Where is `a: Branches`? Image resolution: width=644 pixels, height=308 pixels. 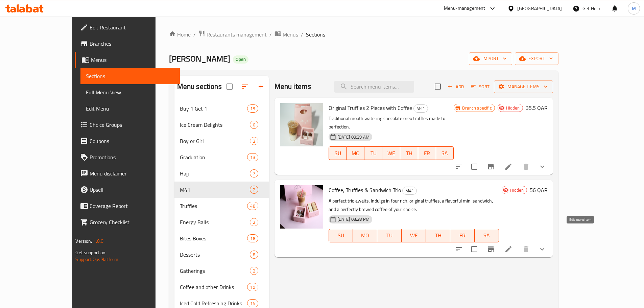
a: Branches is located at coordinates (127, 44).